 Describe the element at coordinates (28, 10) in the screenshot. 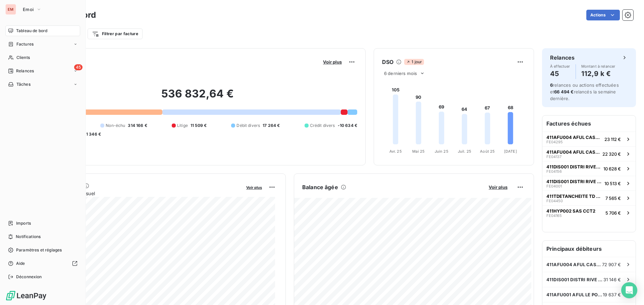

I see `span: Emoi` at that location.